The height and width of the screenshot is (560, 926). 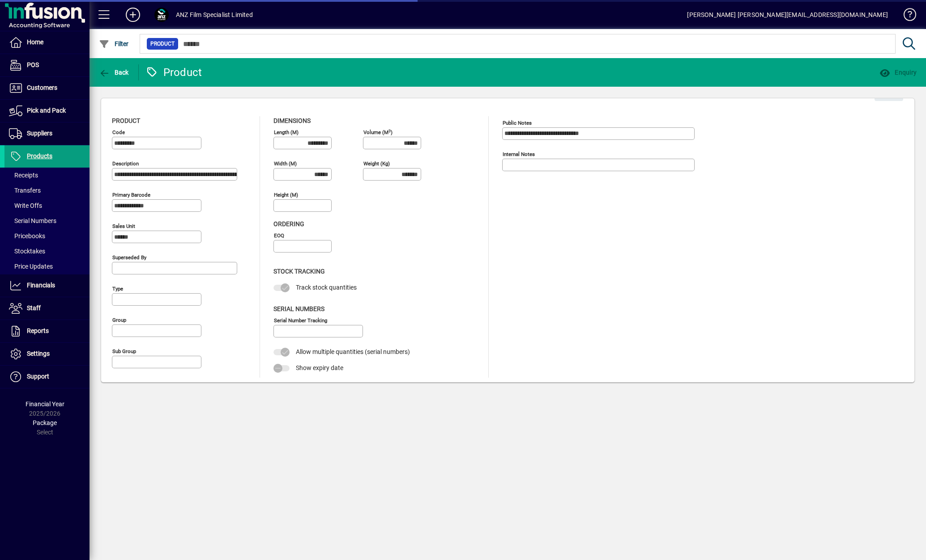 What do you see at coordinates (289, 224) in the screenshot?
I see `span: Ordering` at bounding box center [289, 224].